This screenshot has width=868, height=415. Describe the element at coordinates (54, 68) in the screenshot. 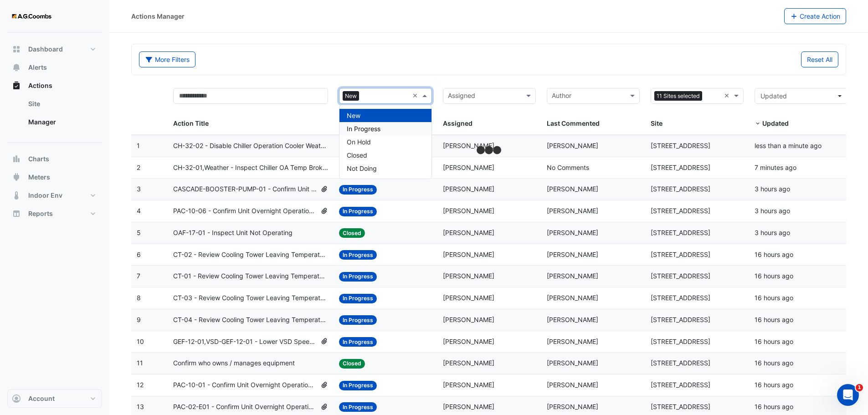

I see `button: Alerts` at that location.